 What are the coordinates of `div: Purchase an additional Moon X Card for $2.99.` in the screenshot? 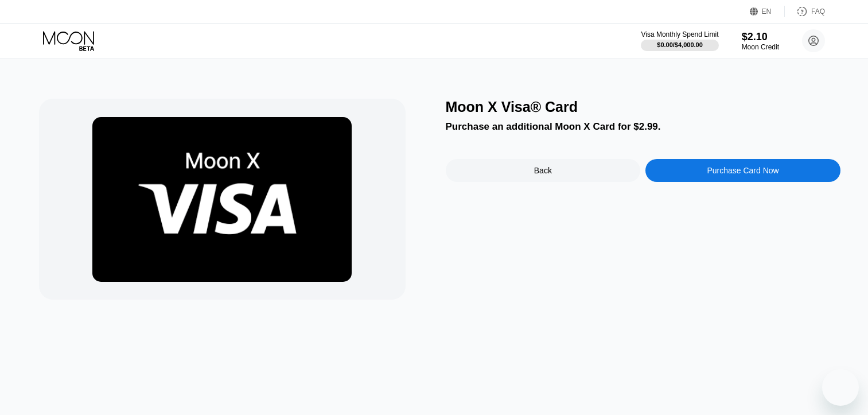 It's located at (644, 127).